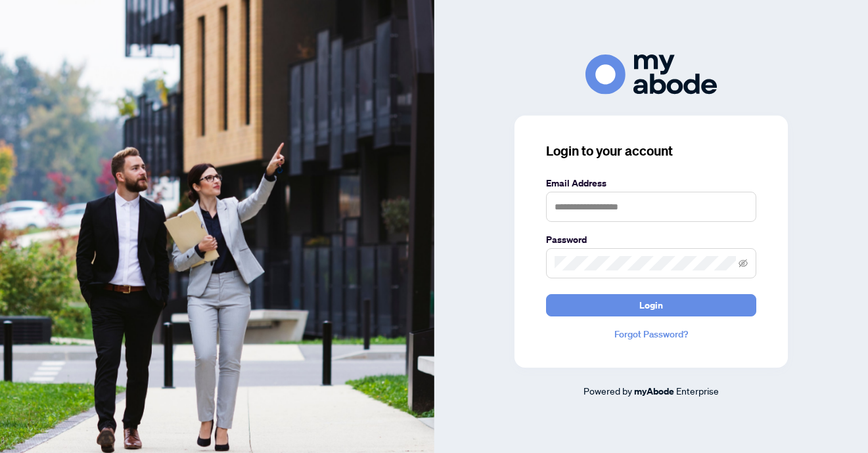 This screenshot has height=453, width=868. I want to click on label: Password, so click(651, 239).